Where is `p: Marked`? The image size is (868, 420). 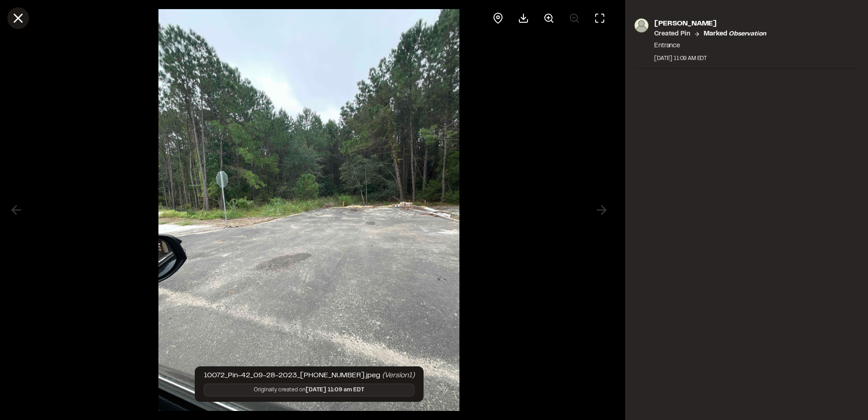
p: Marked is located at coordinates (734, 34).